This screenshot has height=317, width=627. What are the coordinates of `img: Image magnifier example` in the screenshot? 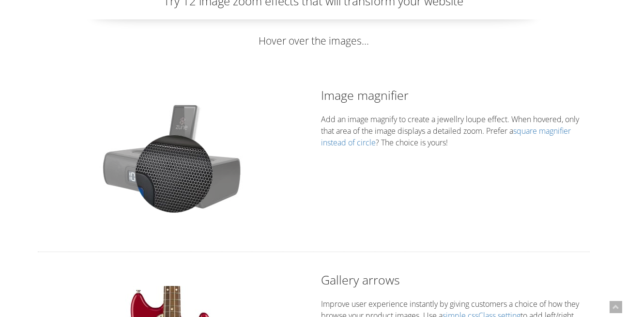 It's located at (172, 157).